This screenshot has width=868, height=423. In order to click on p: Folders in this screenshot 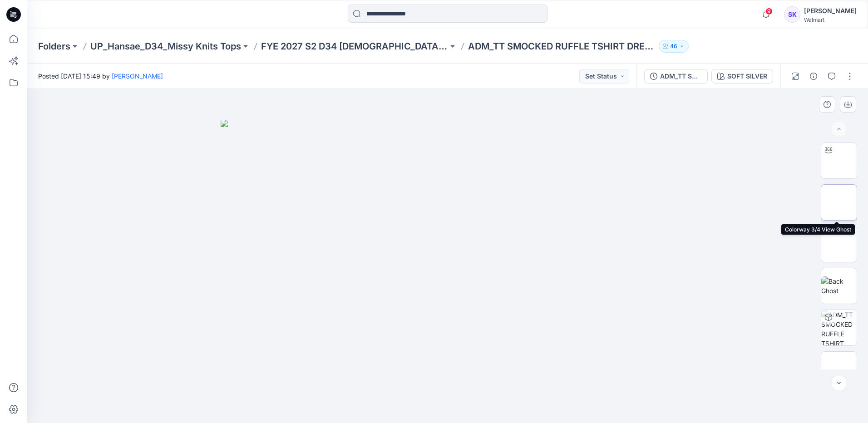, I will do `click(54, 46)`.